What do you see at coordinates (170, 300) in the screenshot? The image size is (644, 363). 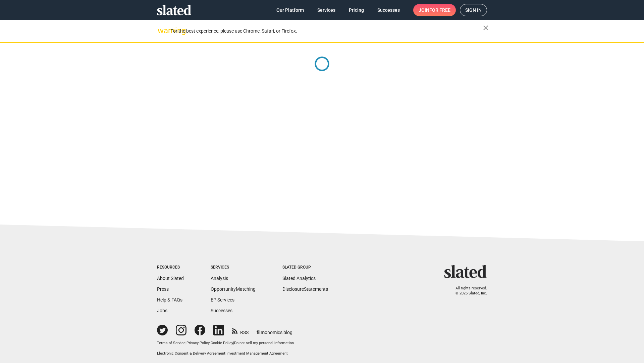 I see `a: Help & FAQs` at bounding box center [170, 300].